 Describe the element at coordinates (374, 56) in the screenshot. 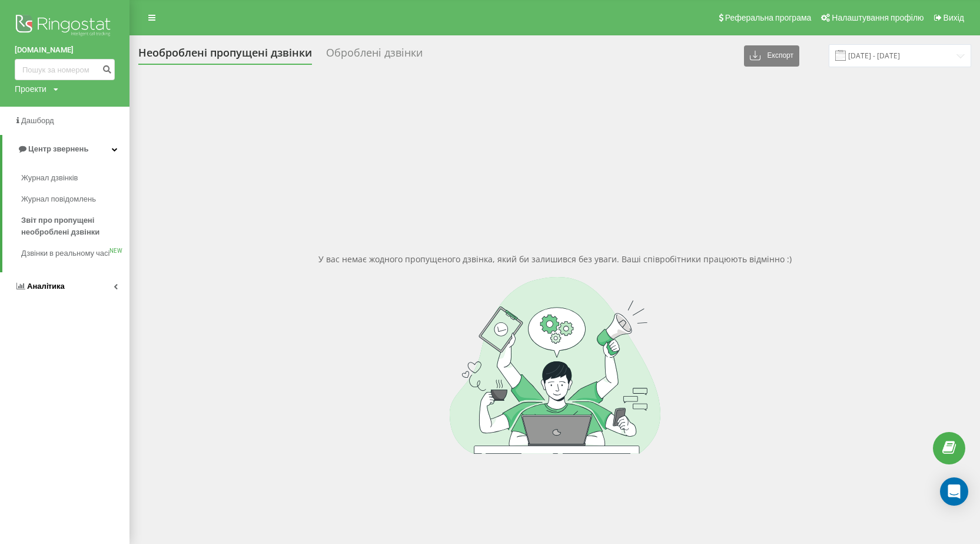

I see `div: Оброблені дзвінки` at that location.